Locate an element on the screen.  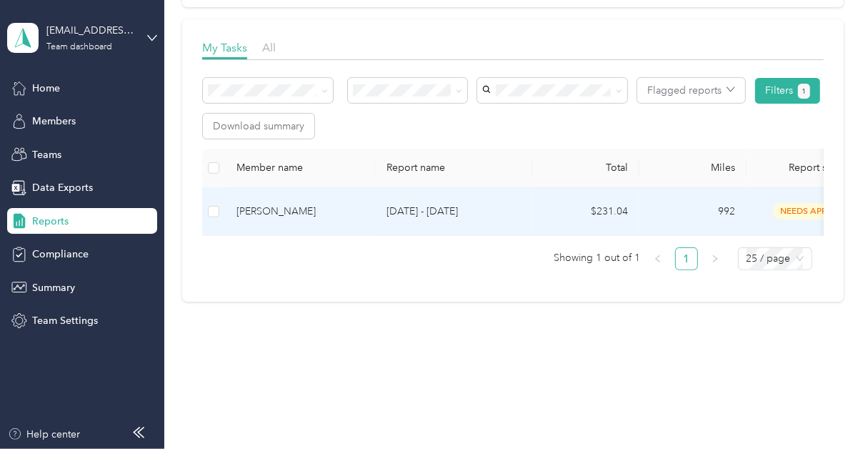
span: needs approval is located at coordinates (818, 211).